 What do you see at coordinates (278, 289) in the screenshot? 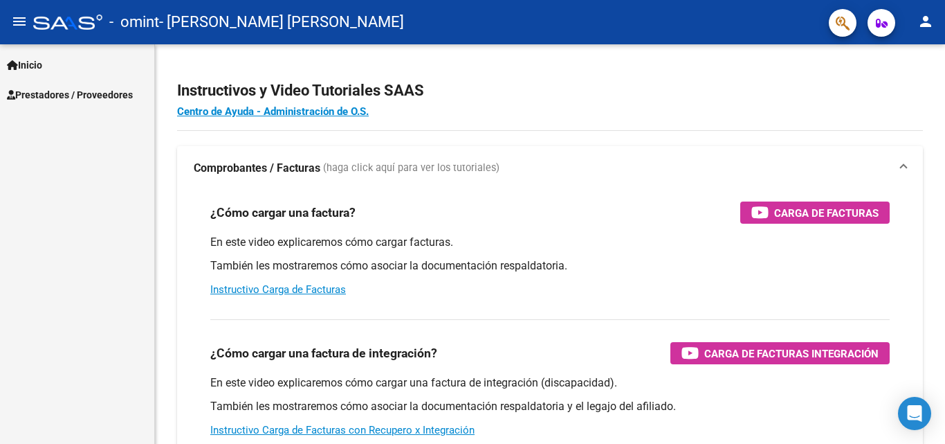
I see `a: Instructivo Carga de Facturas` at bounding box center [278, 289].